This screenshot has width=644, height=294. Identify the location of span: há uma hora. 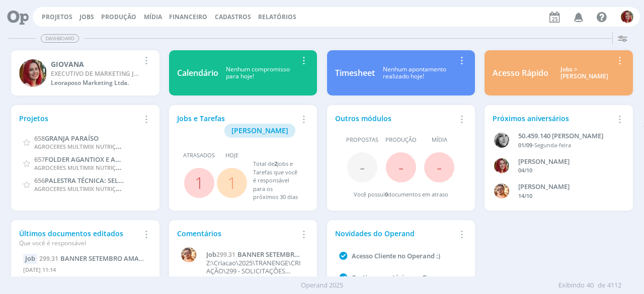
(223, 279).